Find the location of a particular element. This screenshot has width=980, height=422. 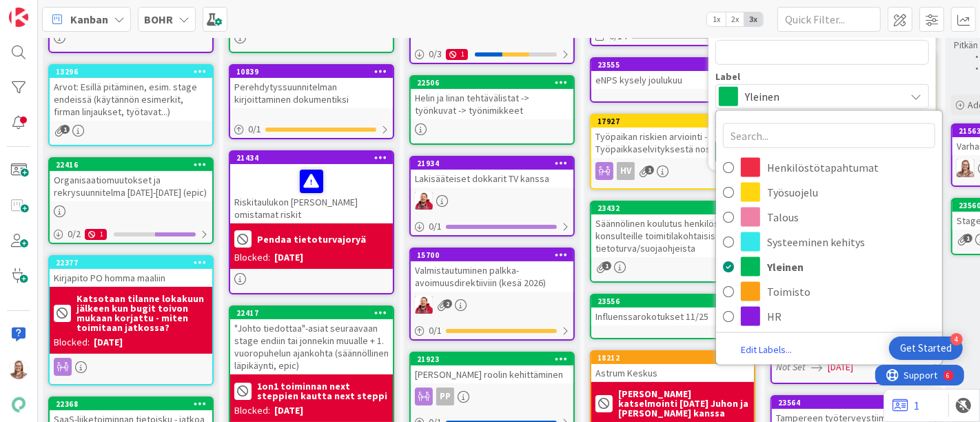

div: 0/21 is located at coordinates (131, 234).